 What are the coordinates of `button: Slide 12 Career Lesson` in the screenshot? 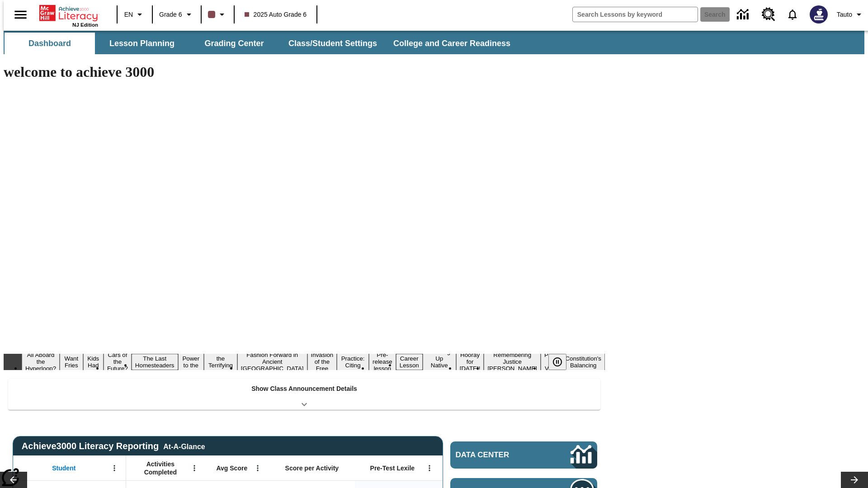 It's located at (410, 362).